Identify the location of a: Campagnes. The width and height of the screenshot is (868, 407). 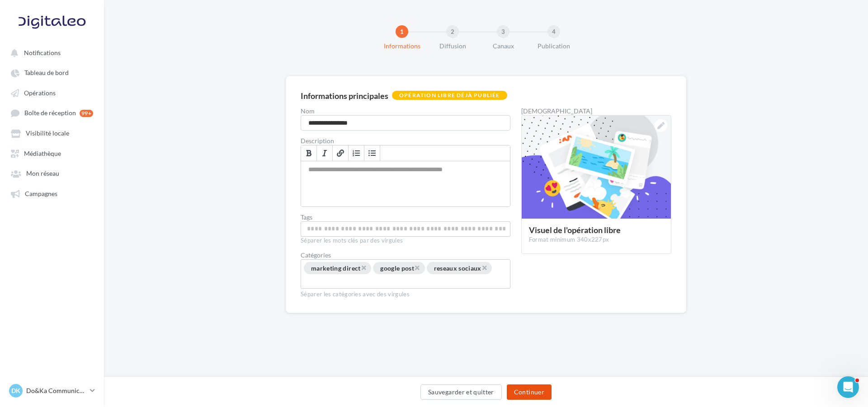
(52, 193).